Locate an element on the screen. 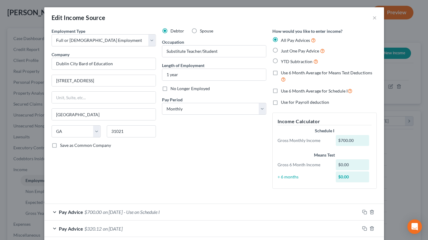  span: No Longer Employed is located at coordinates (190, 88).